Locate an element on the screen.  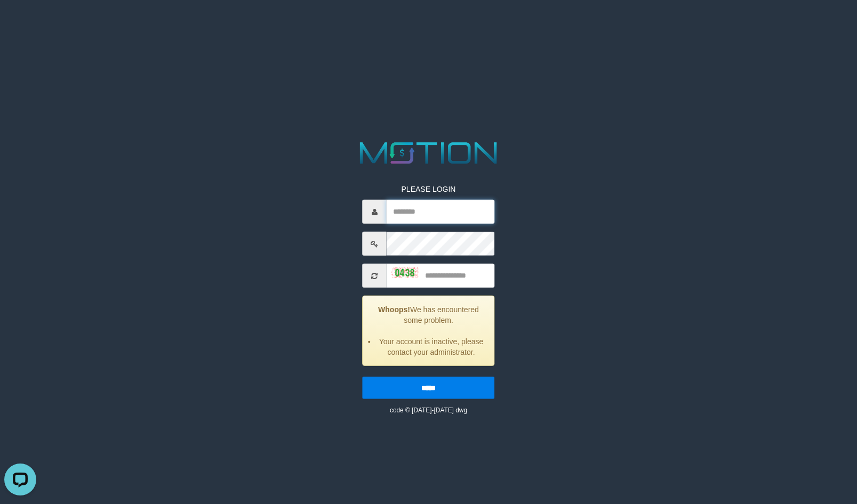
button: Open LiveChat chat widget is located at coordinates (20, 20).